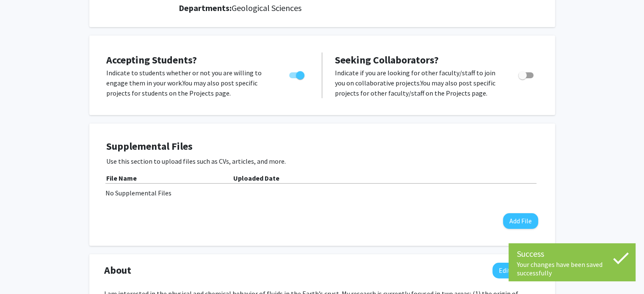  What do you see at coordinates (387, 60) in the screenshot?
I see `span: Seeking Collaborators?` at bounding box center [387, 60].